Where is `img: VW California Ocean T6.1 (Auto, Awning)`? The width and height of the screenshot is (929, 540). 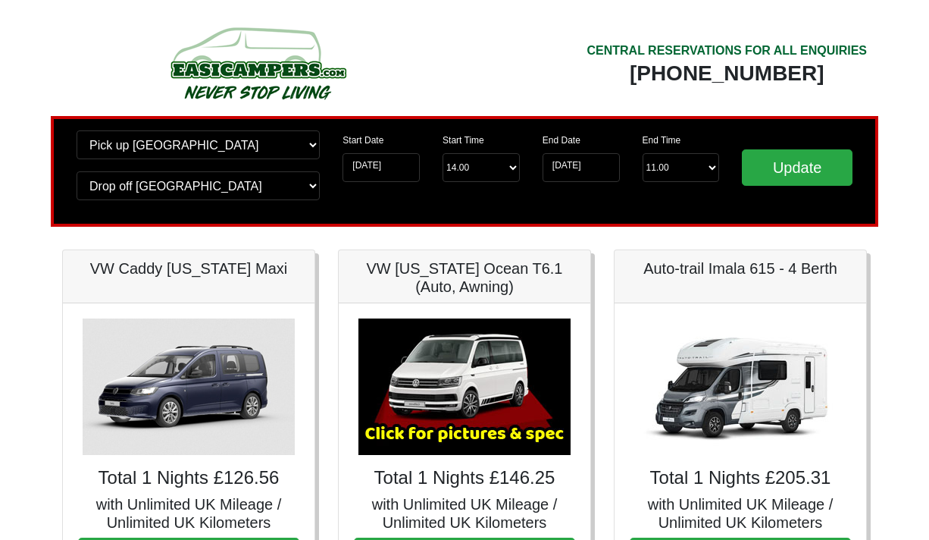
img: VW California Ocean T6.1 (Auto, Awning) is located at coordinates (465, 387).